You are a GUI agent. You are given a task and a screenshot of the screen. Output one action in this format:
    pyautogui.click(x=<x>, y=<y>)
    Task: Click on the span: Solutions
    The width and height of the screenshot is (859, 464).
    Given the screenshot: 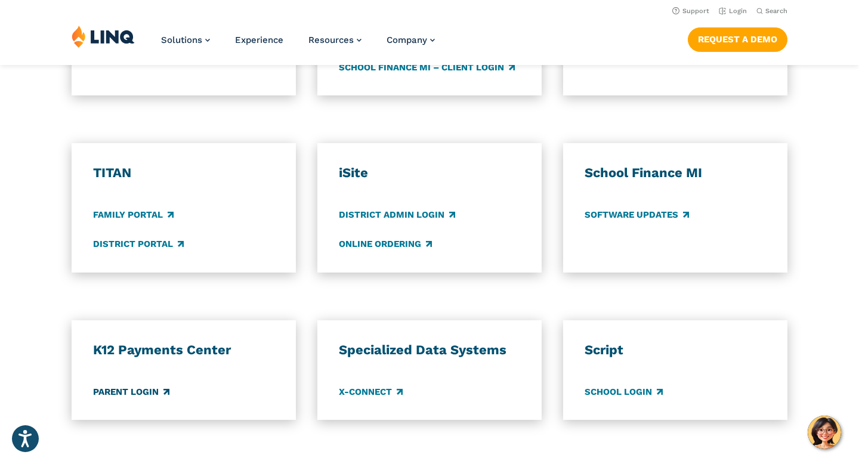 What is the action you would take?
    pyautogui.click(x=181, y=40)
    